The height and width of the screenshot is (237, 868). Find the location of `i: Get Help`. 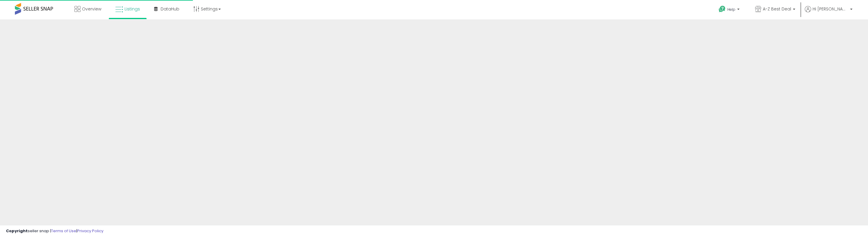

i: Get Help is located at coordinates (722, 9).